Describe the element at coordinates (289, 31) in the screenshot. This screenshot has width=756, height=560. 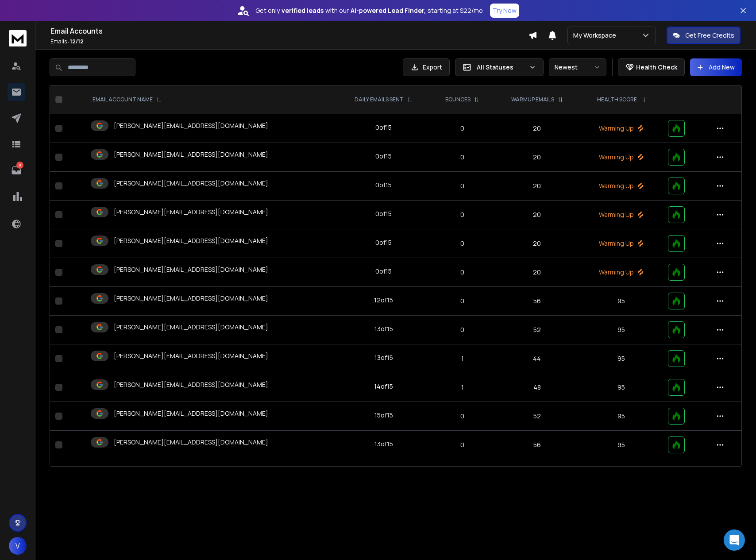
I see `h1: Email Accounts` at that location.